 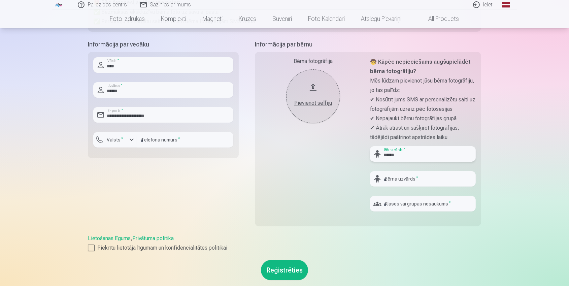 What do you see at coordinates (153, 238) in the screenshot?
I see `a: Privātuma politika` at bounding box center [153, 238].